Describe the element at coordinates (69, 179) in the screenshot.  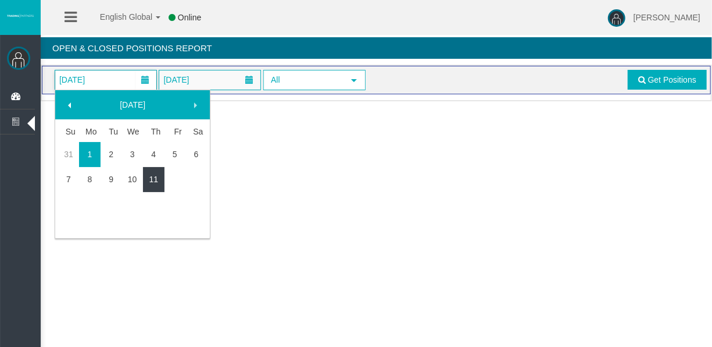
I see `a: 7` at that location.